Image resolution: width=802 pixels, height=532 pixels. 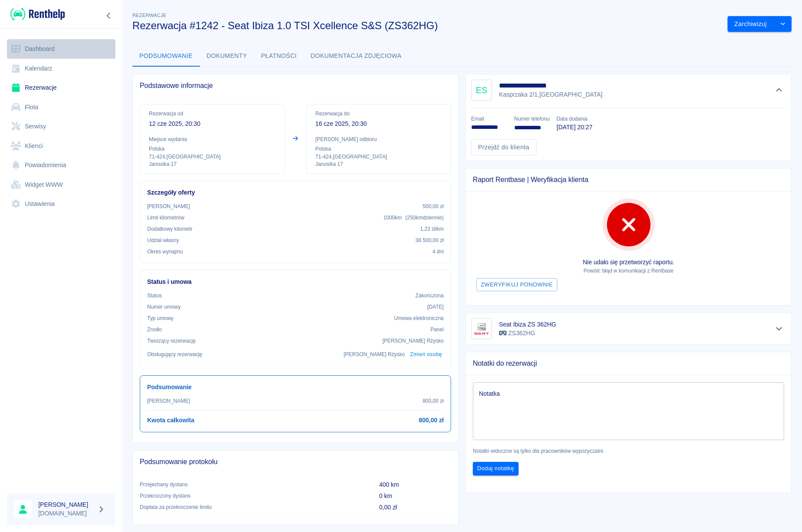 I want to click on p: 800,00 zł, so click(x=433, y=401).